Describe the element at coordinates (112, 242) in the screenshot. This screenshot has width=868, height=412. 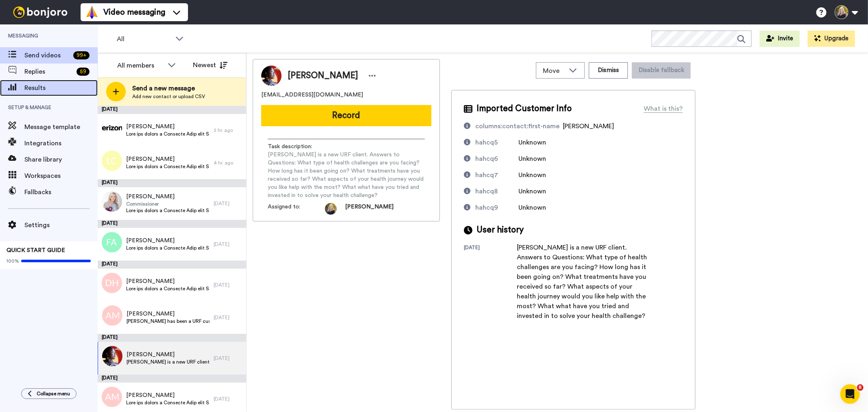
I see `img: fa.png` at that location.